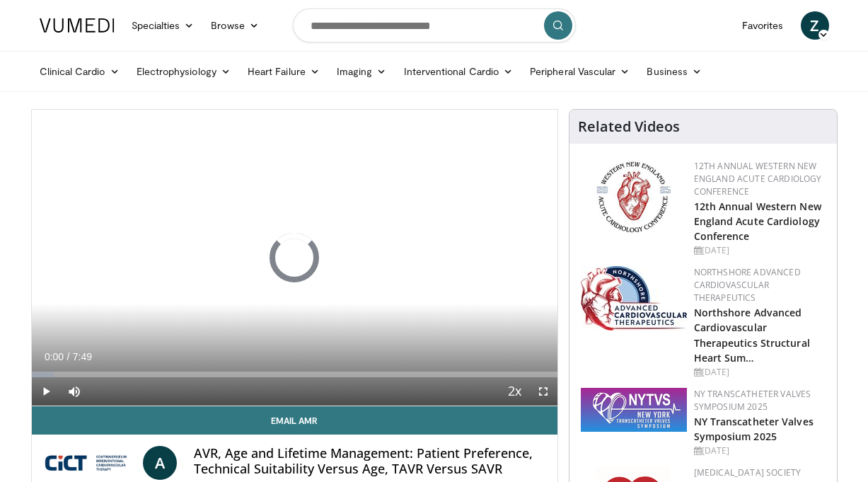  What do you see at coordinates (543, 392) in the screenshot?
I see `button: Fullscreen` at bounding box center [543, 392].